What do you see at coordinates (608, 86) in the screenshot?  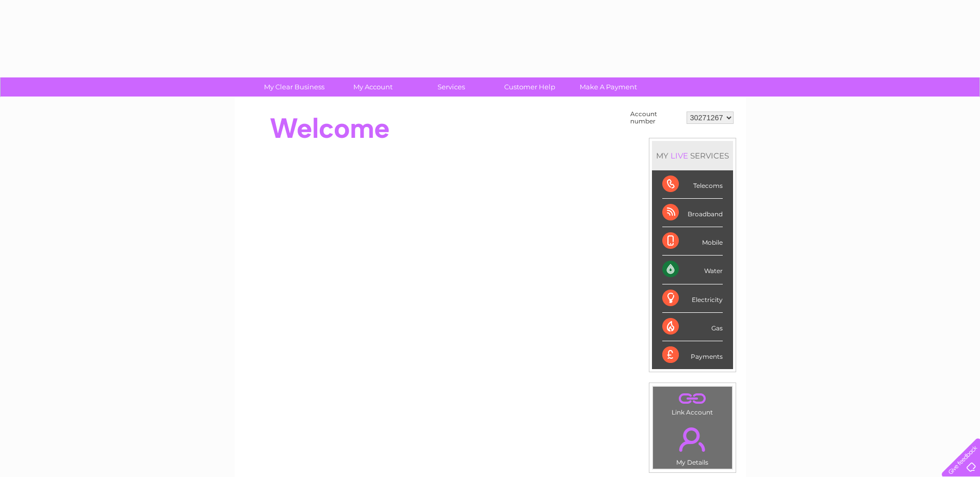 I see `a: Make A Payment` at bounding box center [608, 86].